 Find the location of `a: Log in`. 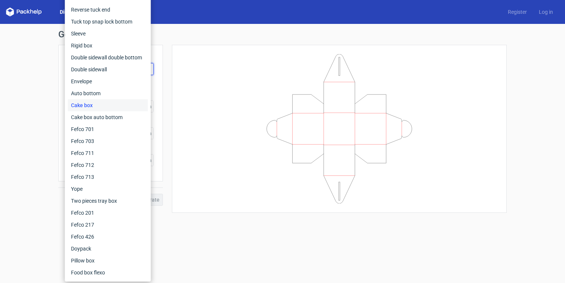

a: Log in is located at coordinates (546, 12).